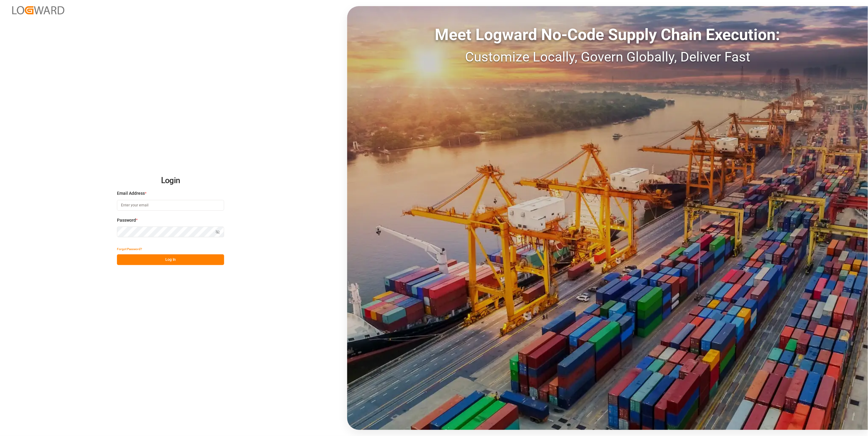  Describe the element at coordinates (170, 260) in the screenshot. I see `button: Log In` at that location.